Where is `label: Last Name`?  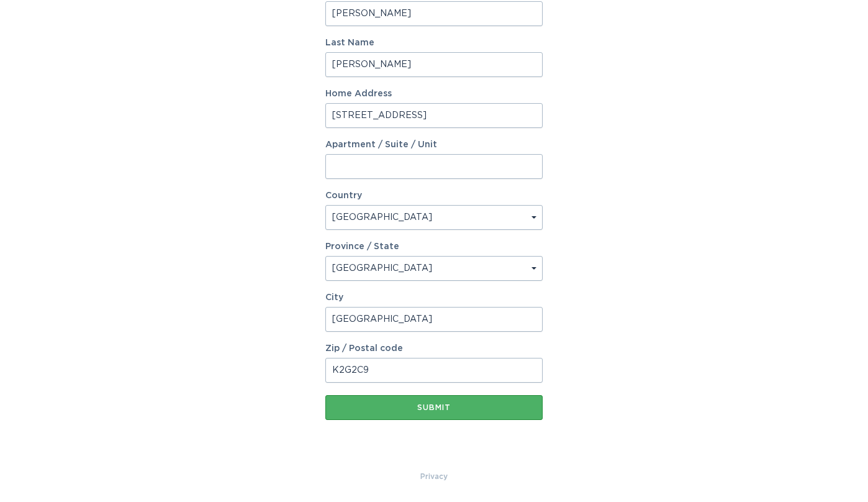 label: Last Name is located at coordinates (434, 43).